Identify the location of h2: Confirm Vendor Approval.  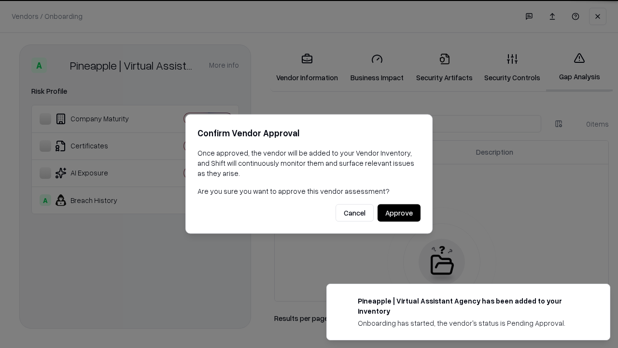
(309, 133).